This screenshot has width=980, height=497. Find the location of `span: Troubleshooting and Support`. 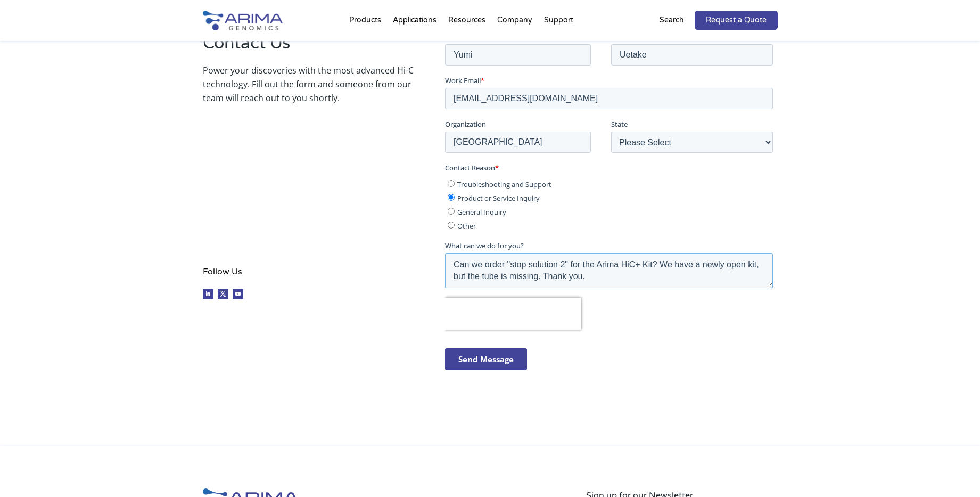

span: Troubleshooting and Support is located at coordinates (59, 153).